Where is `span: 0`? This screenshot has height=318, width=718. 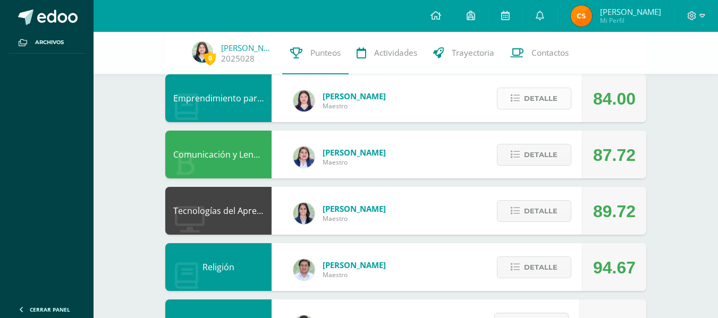
span: 0 is located at coordinates (210, 58).